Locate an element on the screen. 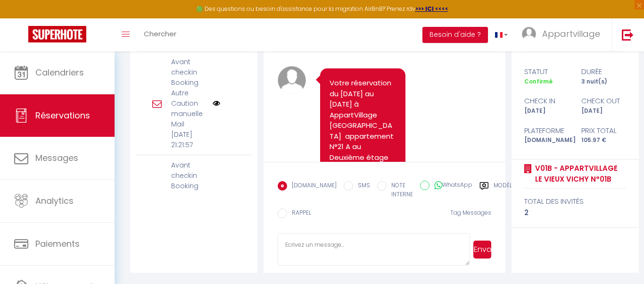  a: V01B - Appartvillage Le vieux Vichy N°01B is located at coordinates (579, 174).